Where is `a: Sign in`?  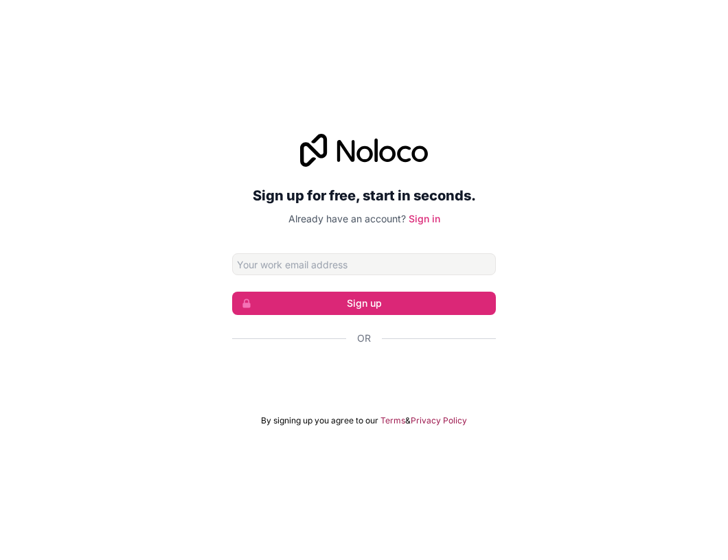
a: Sign in is located at coordinates (424, 218).